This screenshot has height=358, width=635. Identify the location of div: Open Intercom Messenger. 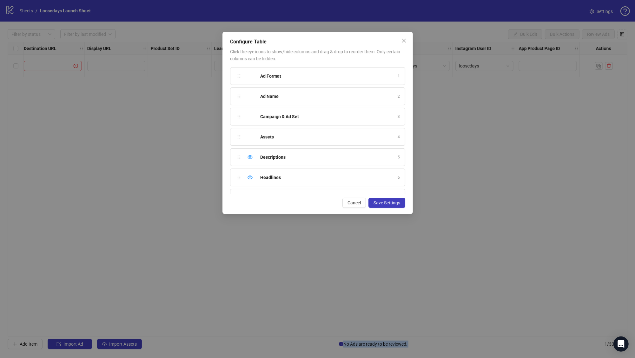
(621, 345).